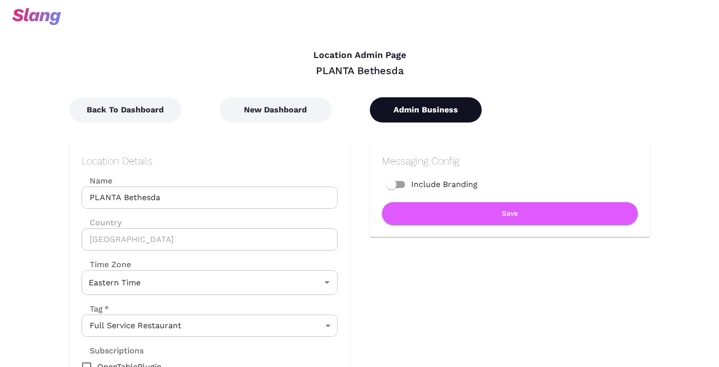 The width and height of the screenshot is (719, 367). What do you see at coordinates (210, 180) in the screenshot?
I see `label: Name` at bounding box center [210, 180].